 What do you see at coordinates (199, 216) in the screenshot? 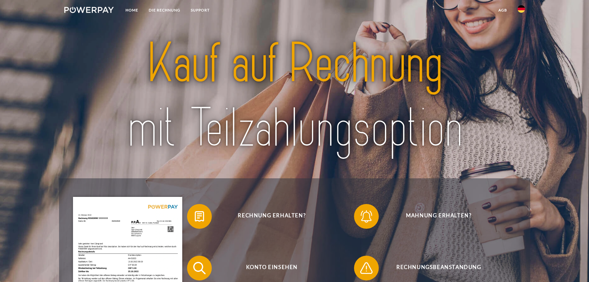
I see `img: qb_bill.svg` at bounding box center [199, 216].